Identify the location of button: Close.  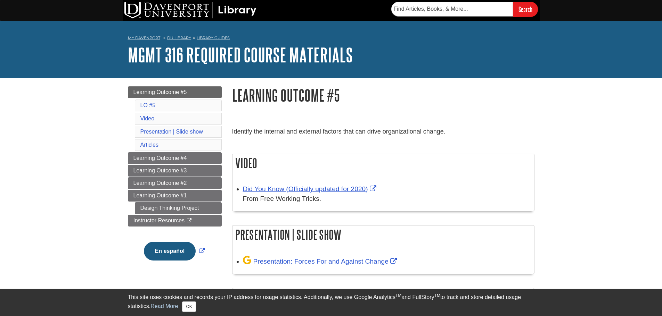
(189, 307).